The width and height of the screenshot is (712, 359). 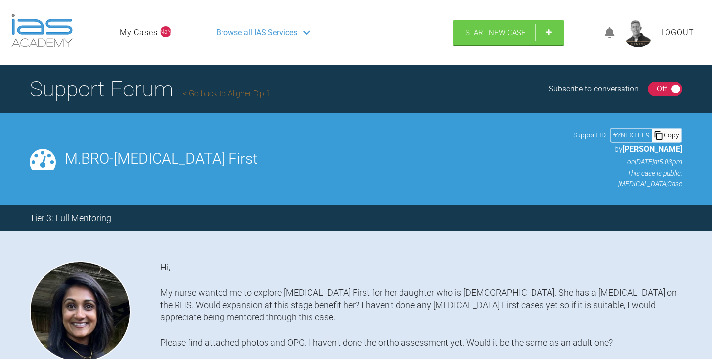 What do you see at coordinates (678, 33) in the screenshot?
I see `a: Logout` at bounding box center [678, 33].